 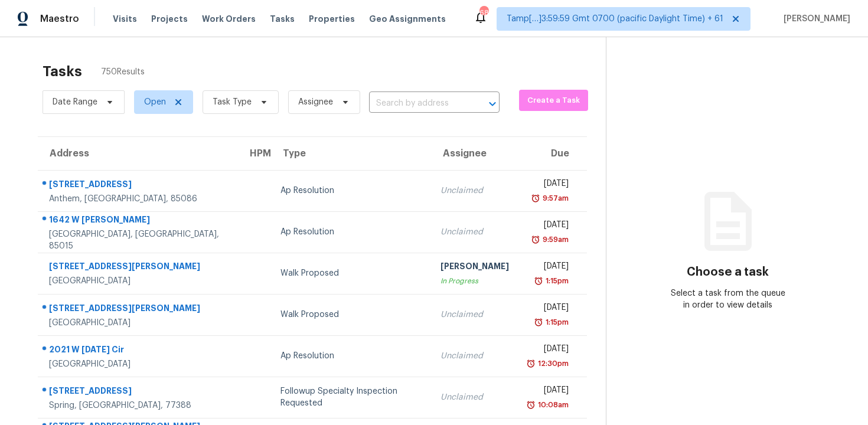 I want to click on div: 9:59am, so click(x=554, y=240).